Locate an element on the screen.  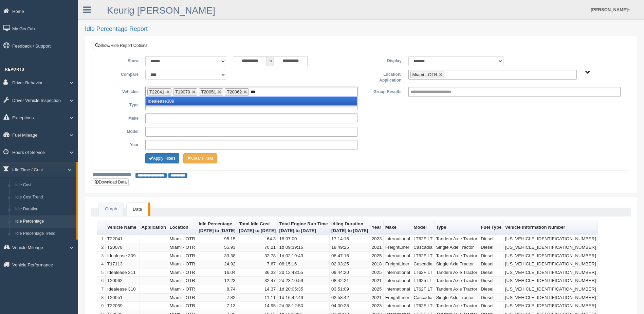
td: 7.13 is located at coordinates (218, 306).